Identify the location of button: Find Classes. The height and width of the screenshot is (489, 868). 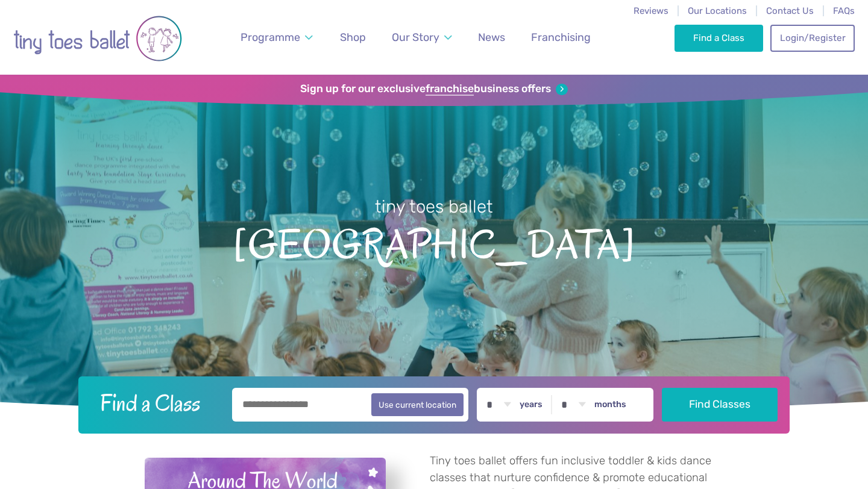
(720, 405).